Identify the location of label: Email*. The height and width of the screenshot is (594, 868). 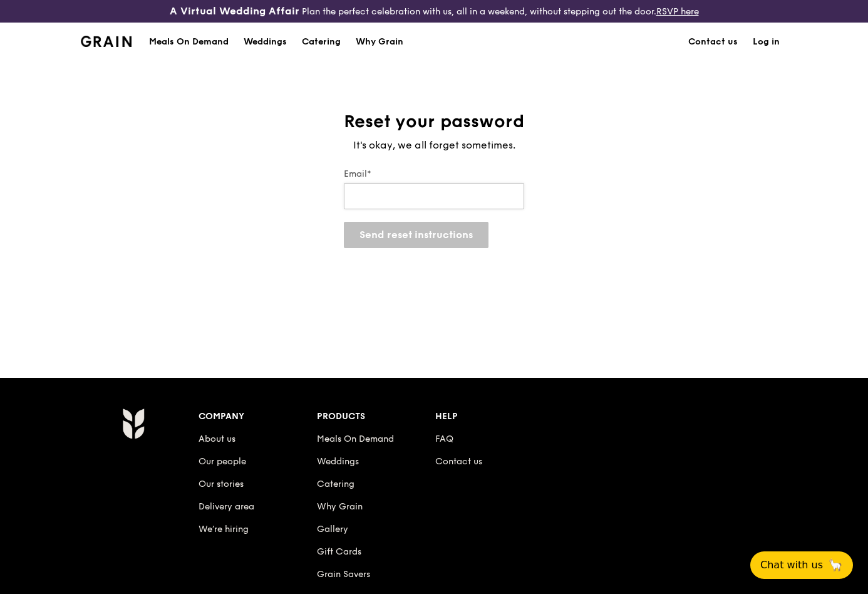
(434, 174).